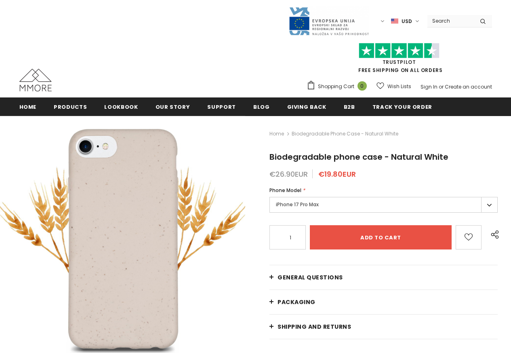 This screenshot has width=511, height=353. I want to click on a: Products, so click(70, 106).